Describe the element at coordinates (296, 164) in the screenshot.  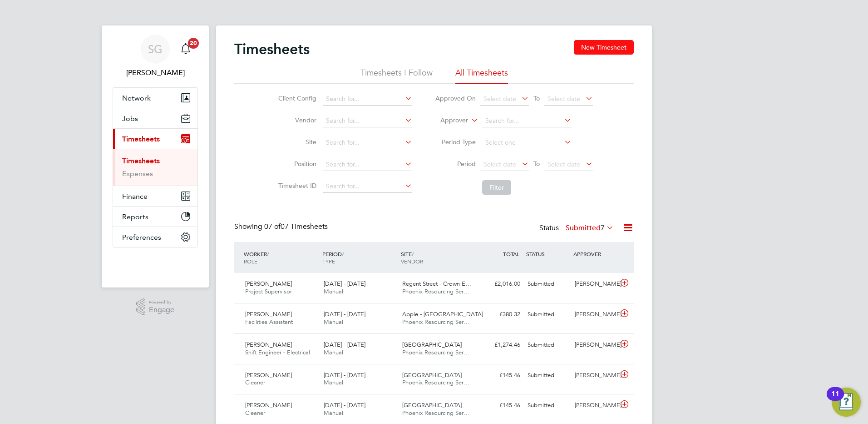
I see `label: Position` at that location.